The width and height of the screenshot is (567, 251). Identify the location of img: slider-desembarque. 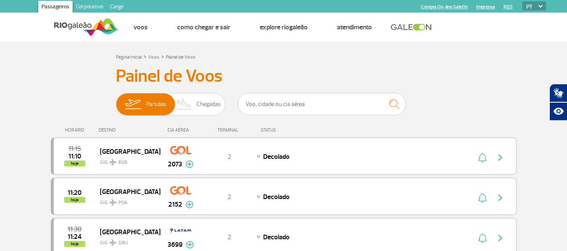
(184, 104).